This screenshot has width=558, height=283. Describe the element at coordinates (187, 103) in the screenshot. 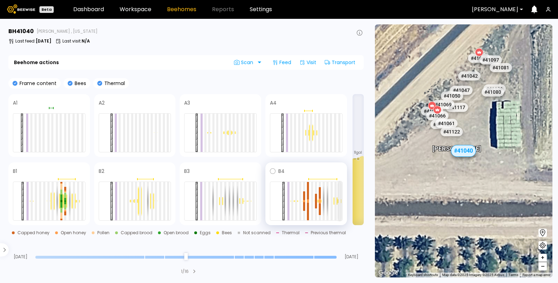

I see `h4: A3` at that location.